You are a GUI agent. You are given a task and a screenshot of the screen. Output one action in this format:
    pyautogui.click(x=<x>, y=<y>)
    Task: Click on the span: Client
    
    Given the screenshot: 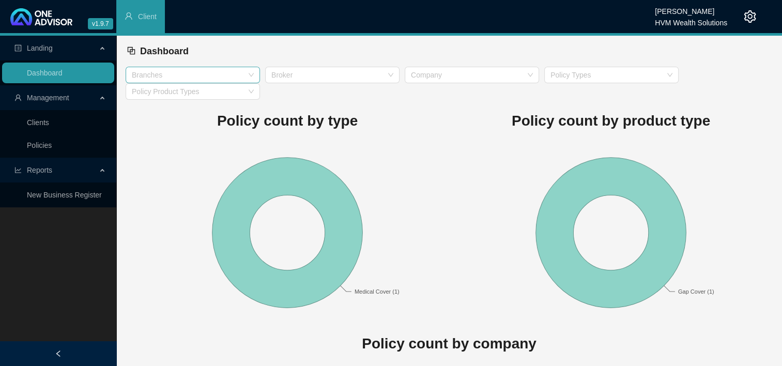 What is the action you would take?
    pyautogui.click(x=147, y=17)
    